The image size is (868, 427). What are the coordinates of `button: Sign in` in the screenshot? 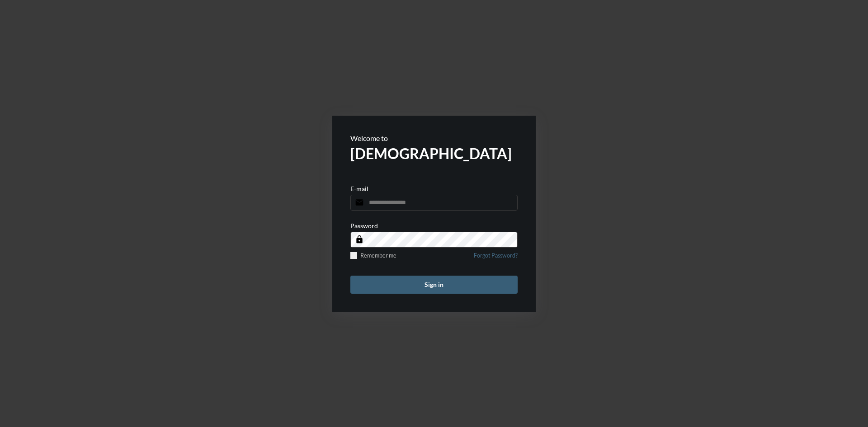 It's located at (434, 285).